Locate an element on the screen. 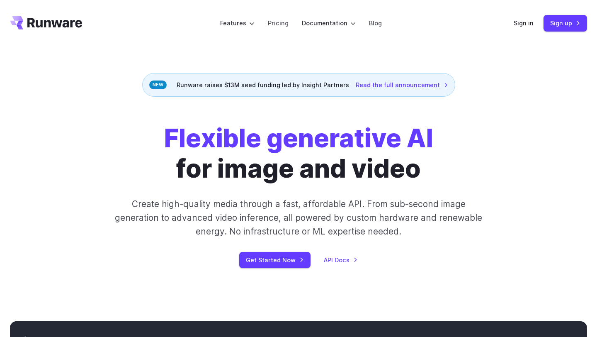  label: Documentation is located at coordinates (329, 23).